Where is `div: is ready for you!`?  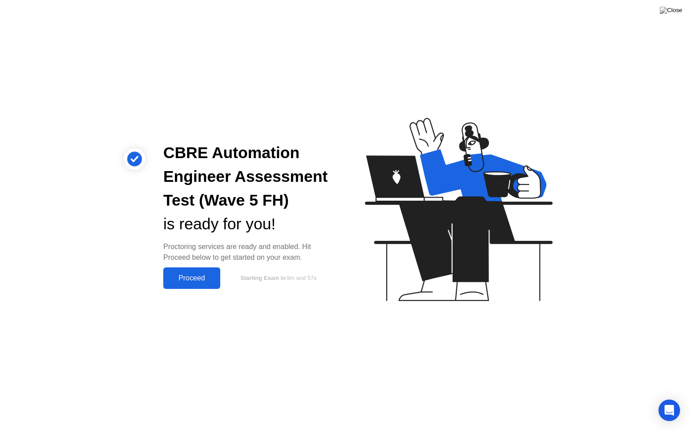 div: is ready for you! is located at coordinates (247, 224).